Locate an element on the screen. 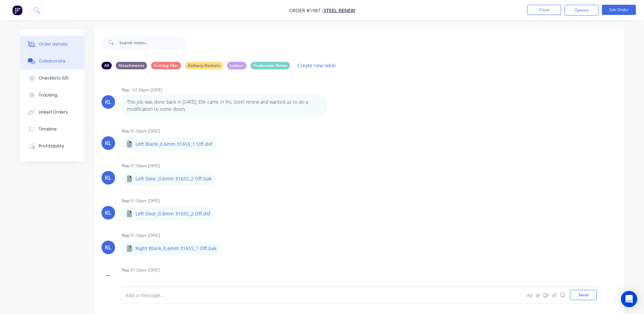 This screenshot has width=644, height=314. div: Linked Orders is located at coordinates (53, 112).